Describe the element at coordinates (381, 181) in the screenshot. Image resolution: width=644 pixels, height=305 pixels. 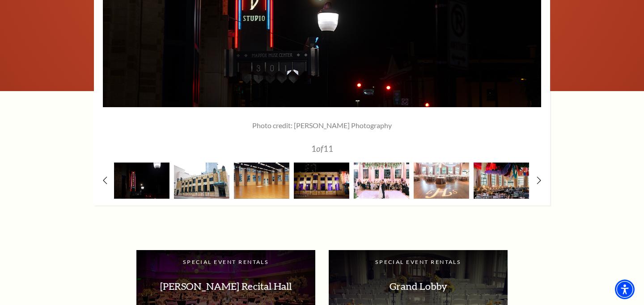
I see `img: A couple dances at their wedding reception, surrounded by elegantly dressed guests and floral dec...` at that location.